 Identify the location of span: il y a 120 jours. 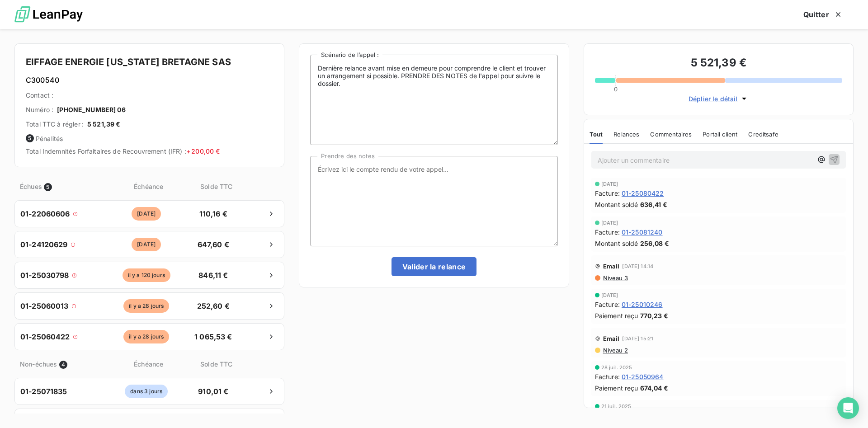
(146, 275).